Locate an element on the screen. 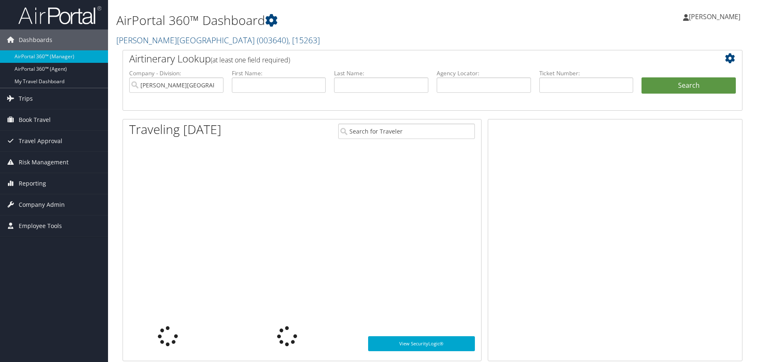 Image resolution: width=757 pixels, height=362 pixels. h1: AirPortal 360™ Dashboard is located at coordinates (327, 20).